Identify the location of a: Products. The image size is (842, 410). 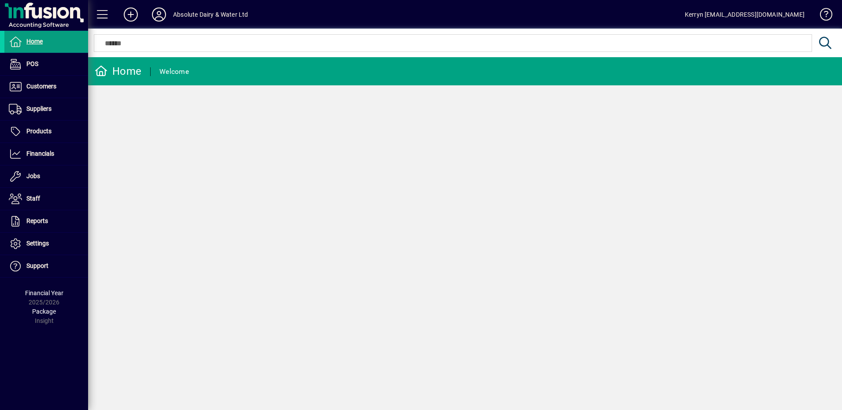
(46, 132).